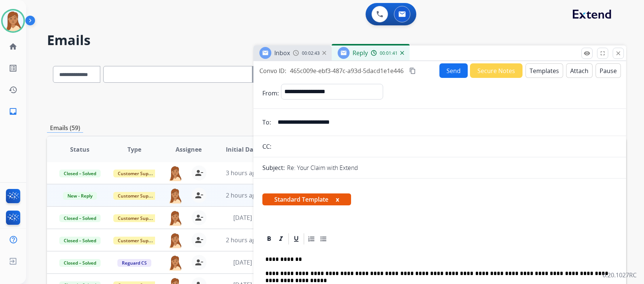 This screenshot has height=284, width=644. I want to click on span: Reply, so click(360, 53).